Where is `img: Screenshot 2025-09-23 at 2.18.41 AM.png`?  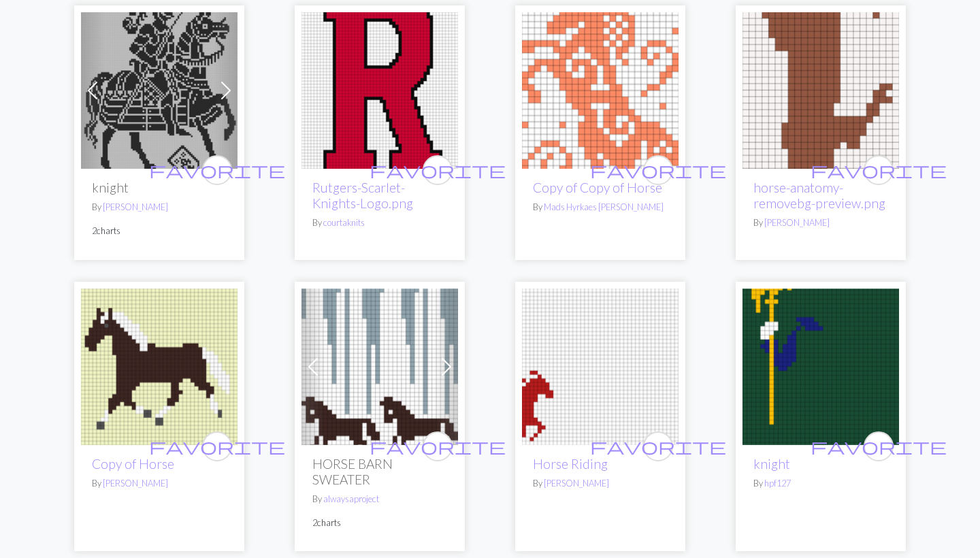
img: Screenshot 2025-09-23 at 2.18.41 AM.png is located at coordinates (159, 90).